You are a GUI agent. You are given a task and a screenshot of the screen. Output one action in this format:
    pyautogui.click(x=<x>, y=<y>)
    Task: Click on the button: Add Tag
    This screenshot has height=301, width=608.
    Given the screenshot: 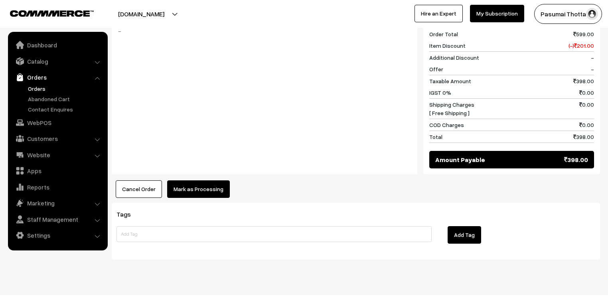 What is the action you would take?
    pyautogui.click(x=464, y=235)
    